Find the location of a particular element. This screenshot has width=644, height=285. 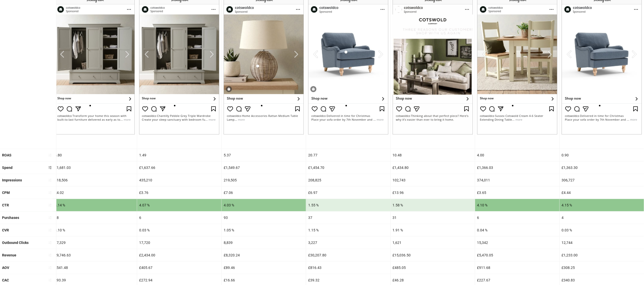

div: £405.67 is located at coordinates (179, 268).